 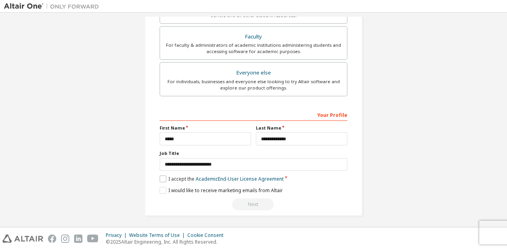 I want to click on div: Privacy, so click(x=117, y=235).